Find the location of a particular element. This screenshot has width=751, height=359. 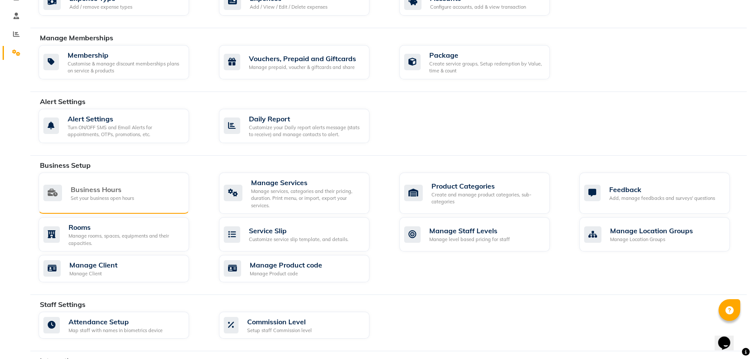

a: PackageCreate service groups, Setup redemption by Value, time & count is located at coordinates (483, 62).